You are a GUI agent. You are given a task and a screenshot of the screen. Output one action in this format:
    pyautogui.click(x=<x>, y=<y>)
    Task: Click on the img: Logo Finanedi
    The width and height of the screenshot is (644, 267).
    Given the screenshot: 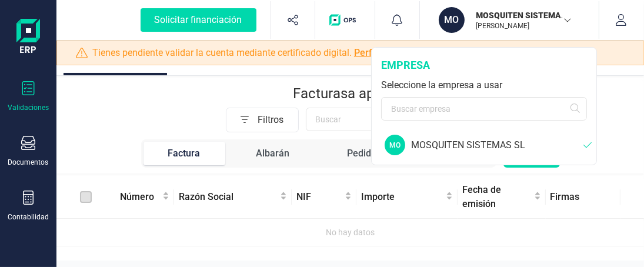 What is the action you would take?
    pyautogui.click(x=28, y=38)
    